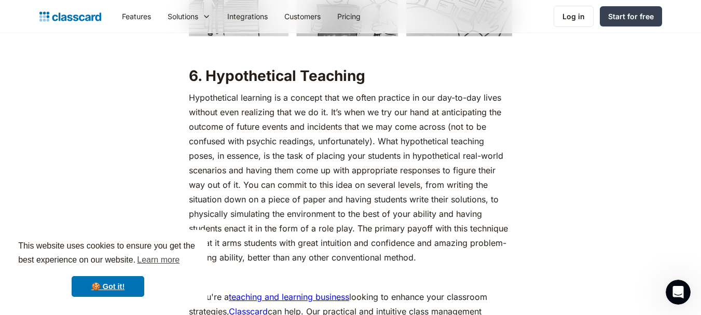 The width and height of the screenshot is (701, 315). Describe the element at coordinates (350, 177) in the screenshot. I see `p: Hypothetical learning is a concept that we often practice in our day-to-day lives without even re...` at that location.